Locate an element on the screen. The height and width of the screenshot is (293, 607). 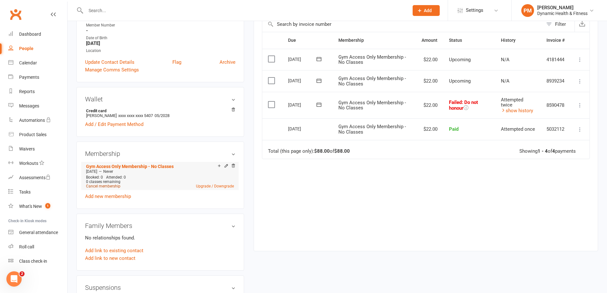
div: Messages is located at coordinates (29, 106).